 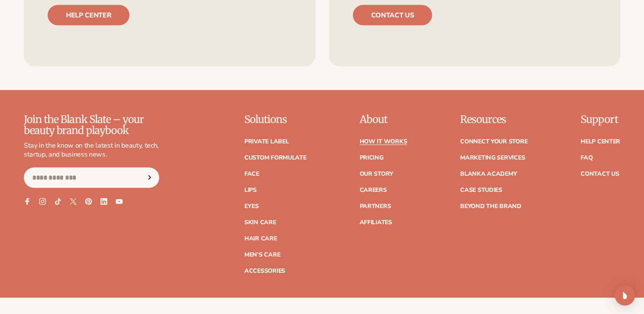 What do you see at coordinates (252, 207) in the screenshot?
I see `a: Eyes` at bounding box center [252, 207].